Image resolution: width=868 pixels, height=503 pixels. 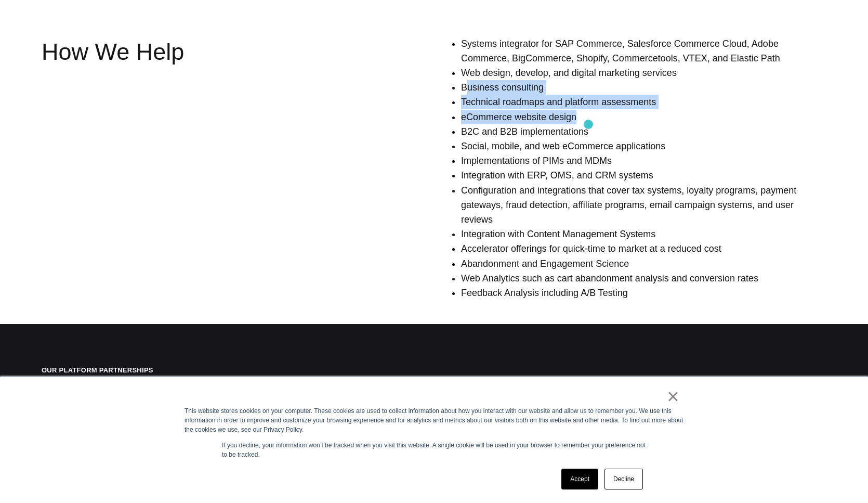 I want to click on li: Social, mobile, and web eCommerce applications, so click(x=643, y=146).